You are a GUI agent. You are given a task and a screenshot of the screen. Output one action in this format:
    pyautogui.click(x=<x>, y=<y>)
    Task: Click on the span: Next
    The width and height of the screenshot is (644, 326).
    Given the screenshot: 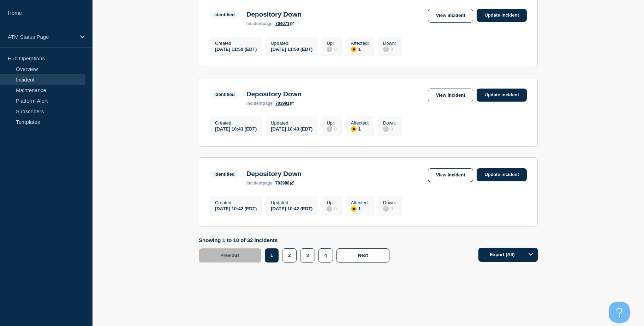 What is the action you would take?
    pyautogui.click(x=363, y=255)
    